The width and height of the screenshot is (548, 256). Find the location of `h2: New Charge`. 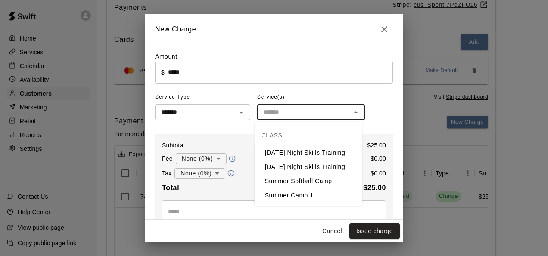

h2: New Charge is located at coordinates (274, 29).